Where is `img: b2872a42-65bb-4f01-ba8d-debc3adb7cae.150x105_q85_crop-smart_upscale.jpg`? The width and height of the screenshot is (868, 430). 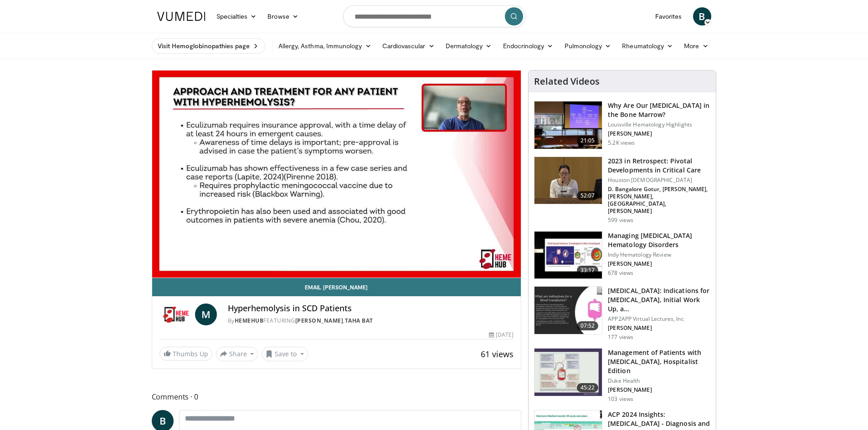
img: b2872a42-65bb-4f01-ba8d-debc3adb7cae.150x105_q85_crop-smart_upscale.jpg is located at coordinates (568, 181).